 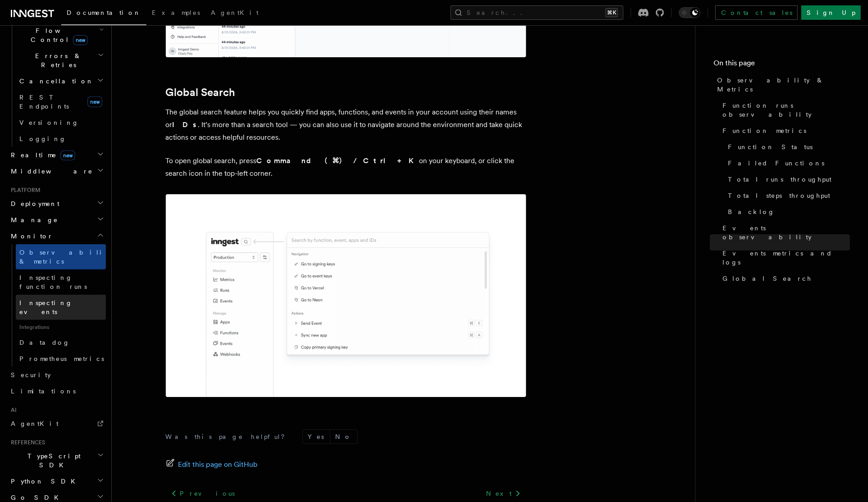 I want to click on a: Events observability, so click(x=785, y=233).